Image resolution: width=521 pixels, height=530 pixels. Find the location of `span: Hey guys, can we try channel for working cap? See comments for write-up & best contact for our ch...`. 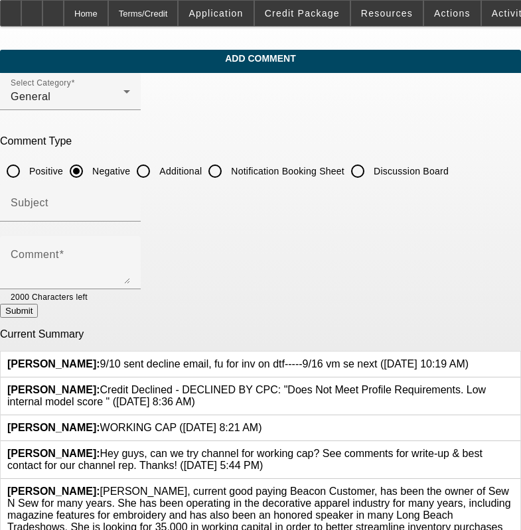

span: Hey guys, can we try channel for working cap? See comments for write-up & best contact for our ch... is located at coordinates (245, 459).